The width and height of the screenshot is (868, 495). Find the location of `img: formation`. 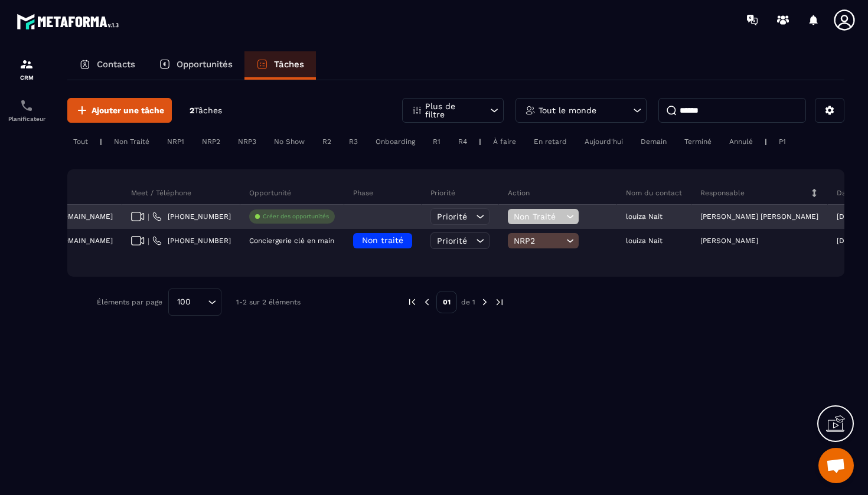

img: formation is located at coordinates (27, 64).